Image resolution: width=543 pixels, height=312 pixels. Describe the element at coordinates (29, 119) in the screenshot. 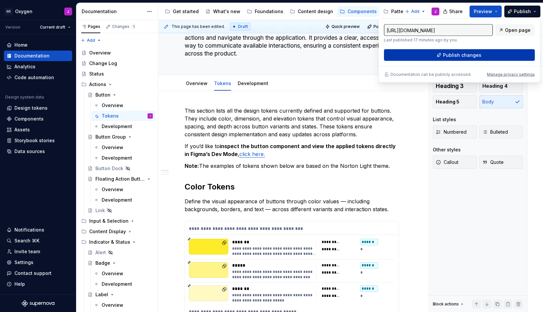

I see `div: Components` at that location.